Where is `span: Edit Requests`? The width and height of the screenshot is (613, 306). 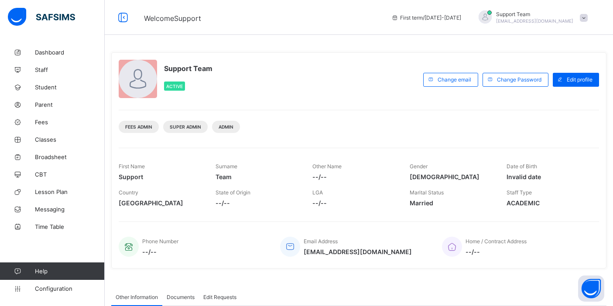
span: Edit Requests is located at coordinates (220, 297).